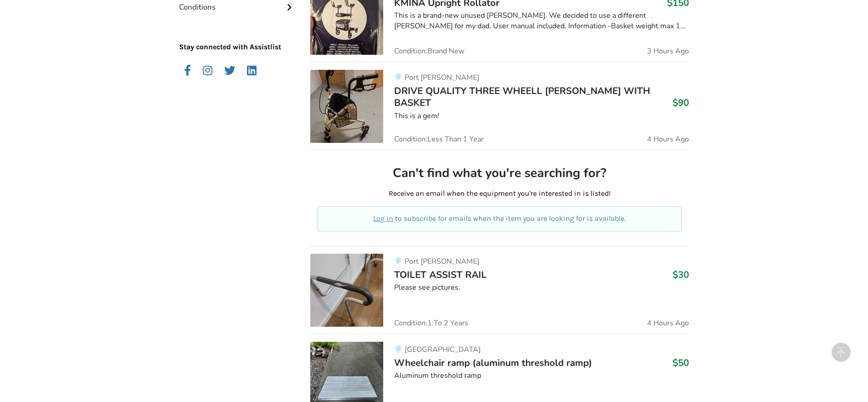 This screenshot has width=868, height=402. Describe the element at coordinates (499, 219) in the screenshot. I see `p: to subscribe for emails when the item you are looking for is available.` at that location.